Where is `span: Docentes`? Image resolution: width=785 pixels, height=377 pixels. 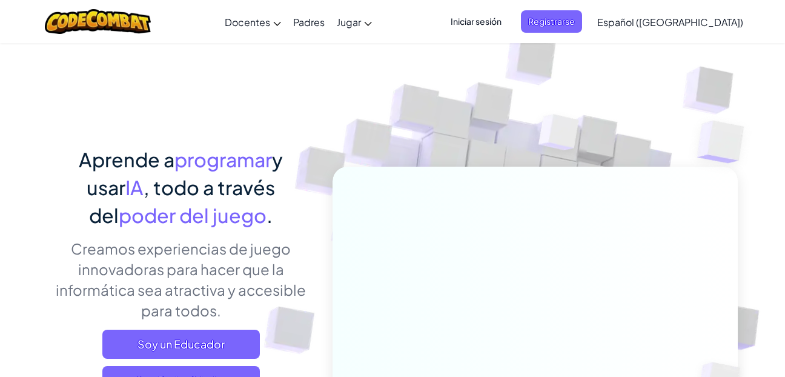
span: Docentes is located at coordinates (247, 22).